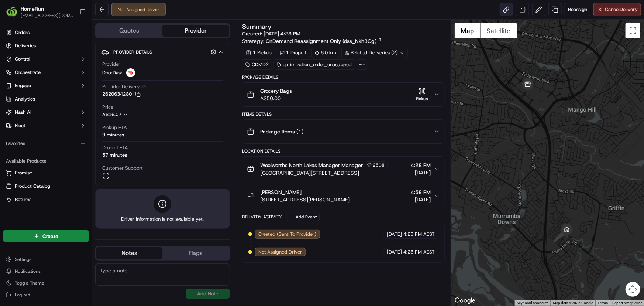 Image resolution: width=644 pixels, height=306 pixels. What do you see at coordinates (121, 94) in the screenshot?
I see `button: 2620634280` at bounding box center [121, 94].